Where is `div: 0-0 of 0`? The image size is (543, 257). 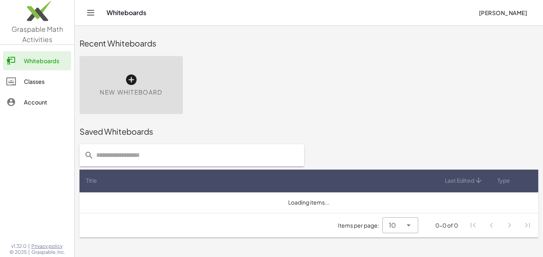 div: 0-0 of 0 is located at coordinates (446, 225).